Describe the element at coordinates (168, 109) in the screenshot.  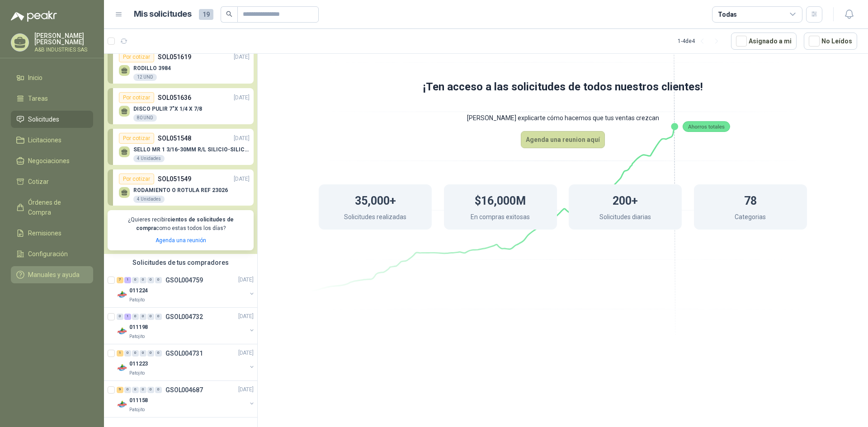
I see `p: DISCO PULIR 7"X 1/4 X 7/8` at that location.